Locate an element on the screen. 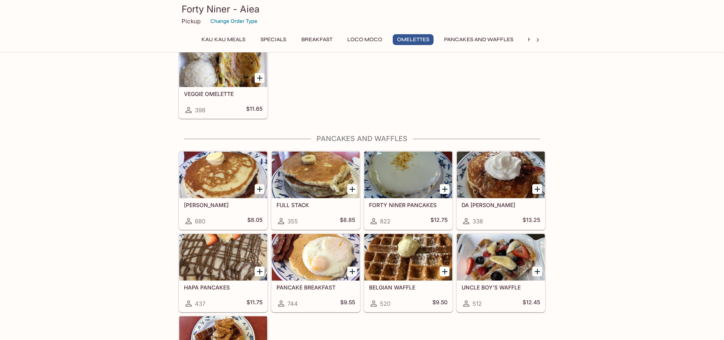 The width and height of the screenshot is (724, 340). a: UNCLE BOY'S WAFFLE512$12.45 is located at coordinates (501, 273).